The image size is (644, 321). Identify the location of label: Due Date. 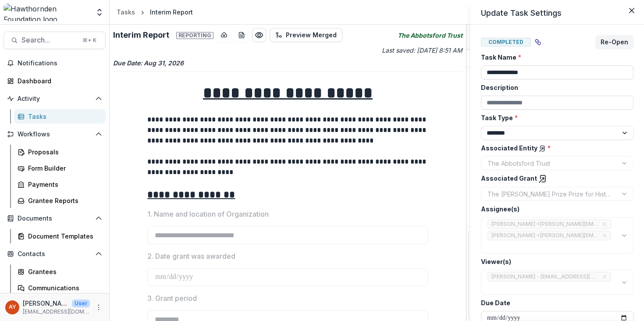
(554, 303).